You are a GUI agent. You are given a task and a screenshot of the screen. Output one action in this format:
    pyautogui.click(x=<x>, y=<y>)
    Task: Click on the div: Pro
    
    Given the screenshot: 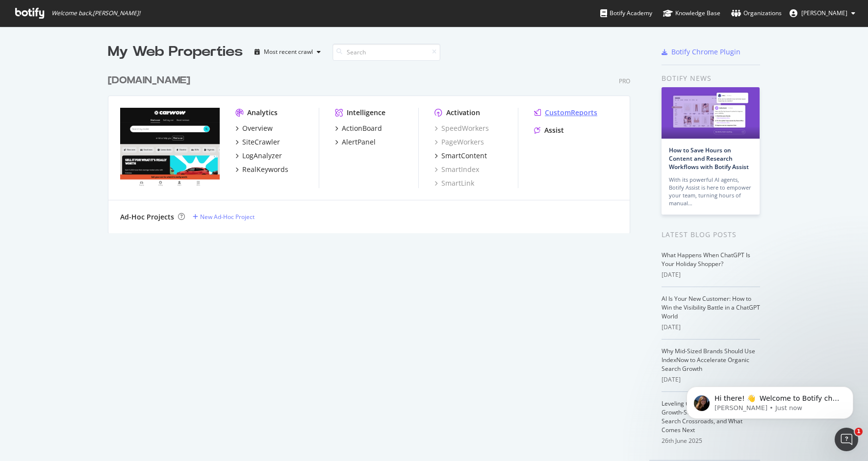 What is the action you would take?
    pyautogui.click(x=624, y=81)
    